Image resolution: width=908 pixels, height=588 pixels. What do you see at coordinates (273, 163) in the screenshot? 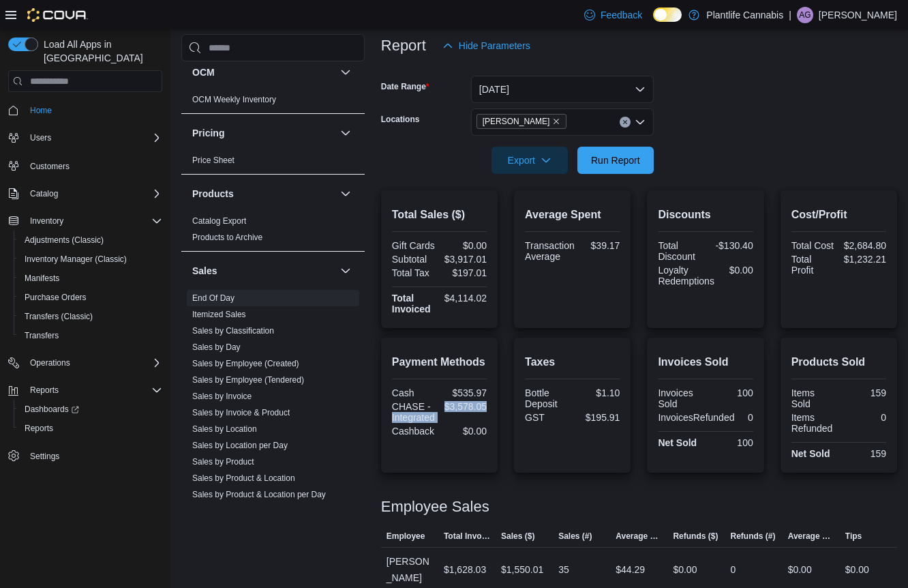
I see `div: Pricing` at bounding box center [273, 163].